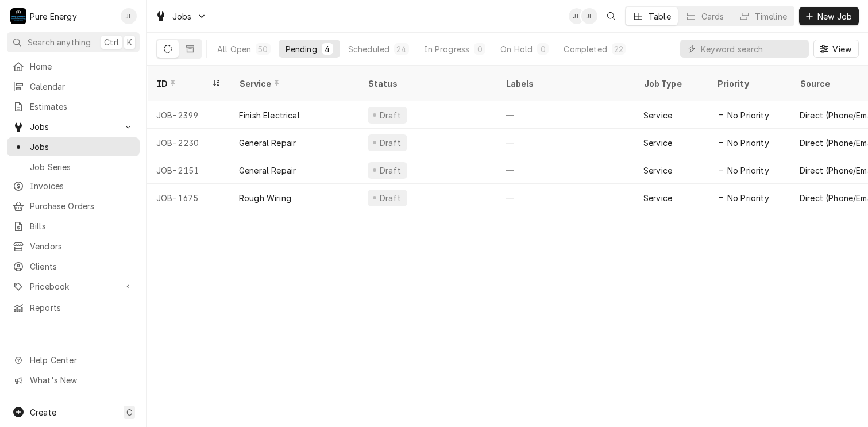 This screenshot has height=427, width=868. What do you see at coordinates (659, 16) in the screenshot?
I see `div: Table` at bounding box center [659, 16].